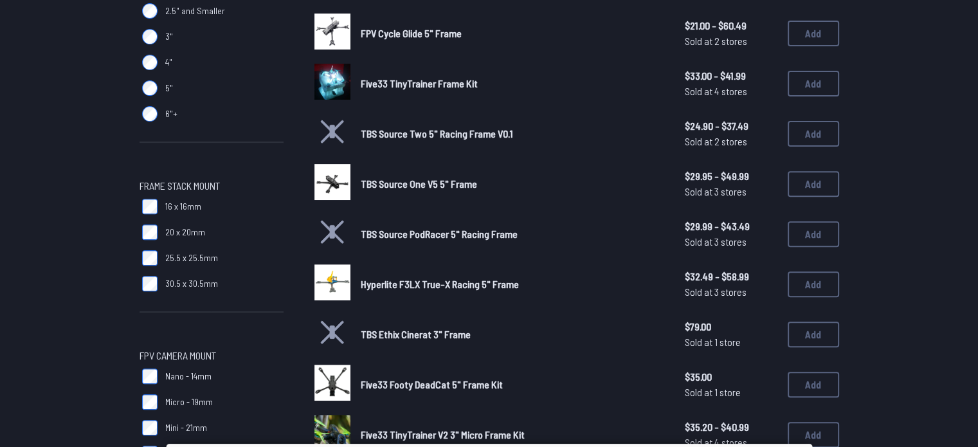 This screenshot has height=447, width=978. I want to click on span: $32.49 - $58.99, so click(731, 276).